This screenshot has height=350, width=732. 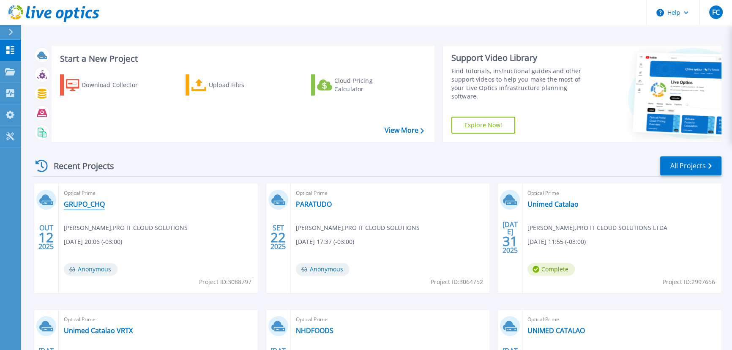 What do you see at coordinates (553, 204) in the screenshot?
I see `a: Unimed Catalao` at bounding box center [553, 204].